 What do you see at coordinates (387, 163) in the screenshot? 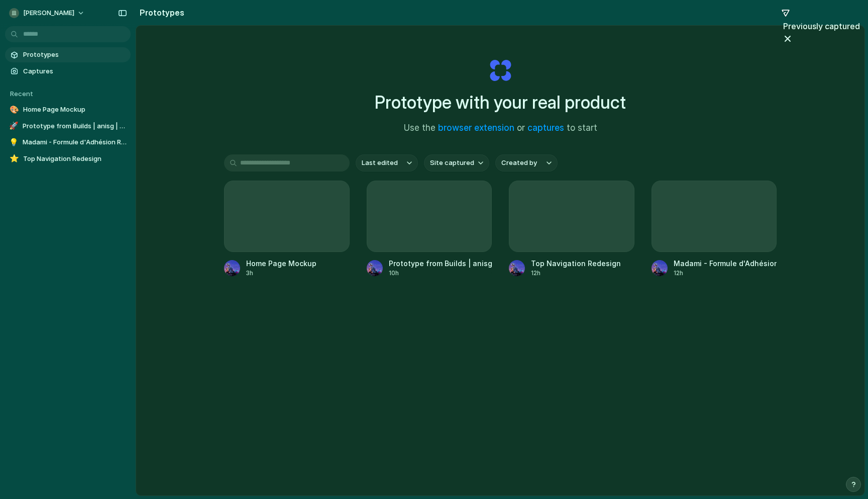
I see `button: Last edited` at bounding box center [387, 163].